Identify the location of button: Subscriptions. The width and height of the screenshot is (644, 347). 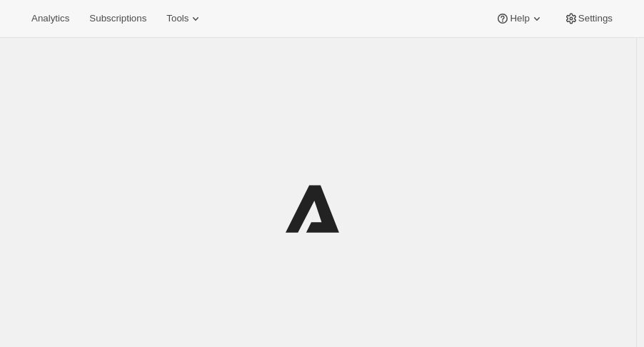
(118, 19).